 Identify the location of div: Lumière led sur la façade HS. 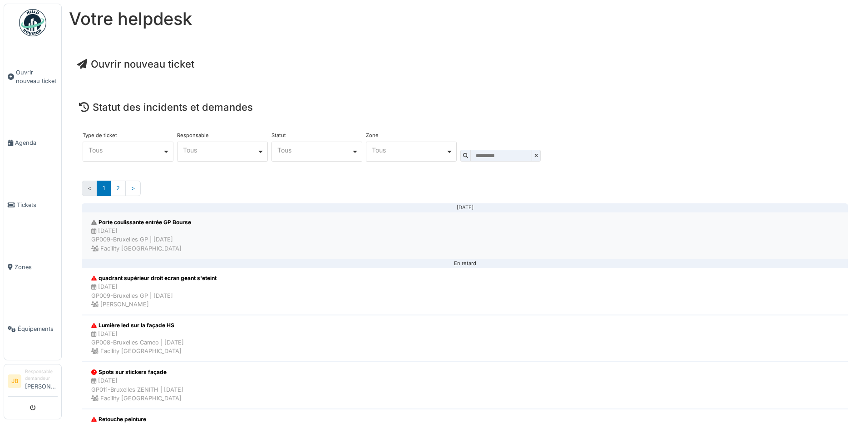
(138, 326).